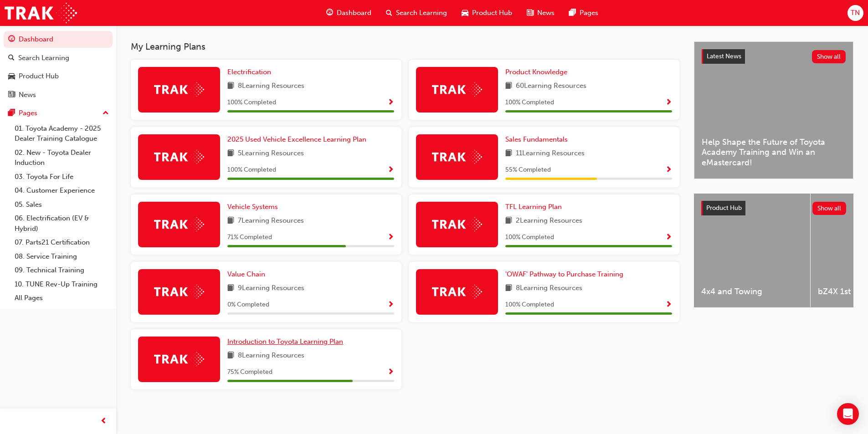 This screenshot has width=868, height=434. What do you see at coordinates (246, 274) in the screenshot?
I see `span: Value Chain` at bounding box center [246, 274].